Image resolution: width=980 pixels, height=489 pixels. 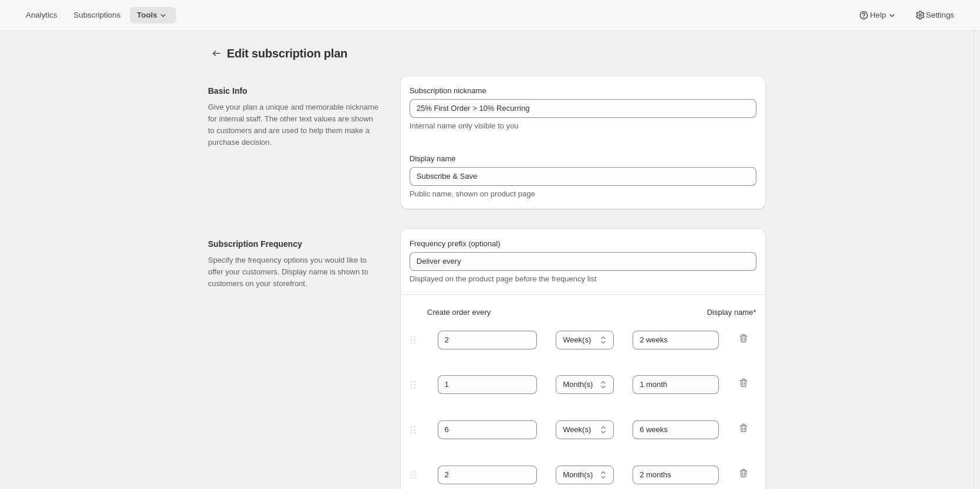 What do you see at coordinates (295, 244) in the screenshot?
I see `h2: Subscription Frequency` at bounding box center [295, 244].